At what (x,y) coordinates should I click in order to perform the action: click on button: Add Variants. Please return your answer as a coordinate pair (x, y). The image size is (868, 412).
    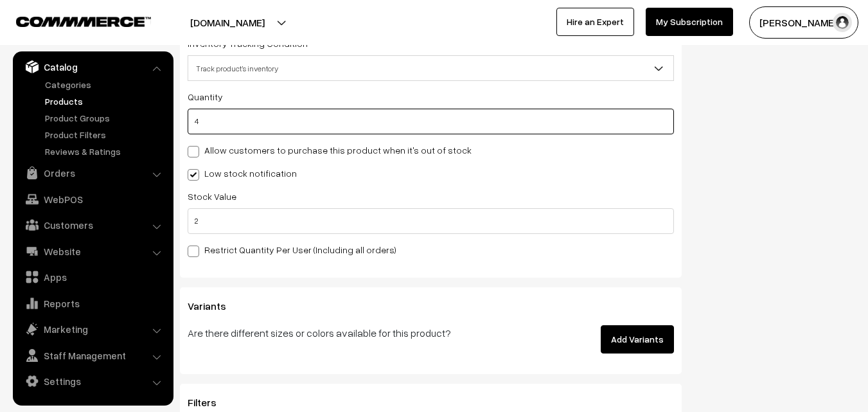
    Looking at the image, I should click on (638, 339).